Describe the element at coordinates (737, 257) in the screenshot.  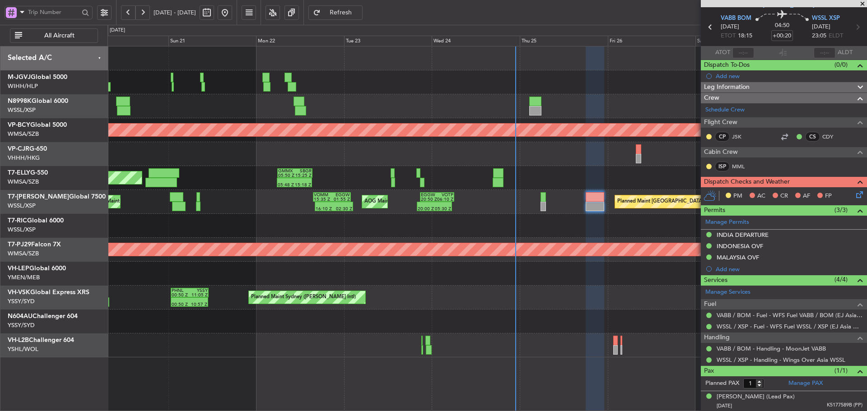
I see `div: MALAYSIA OVF` at that location.